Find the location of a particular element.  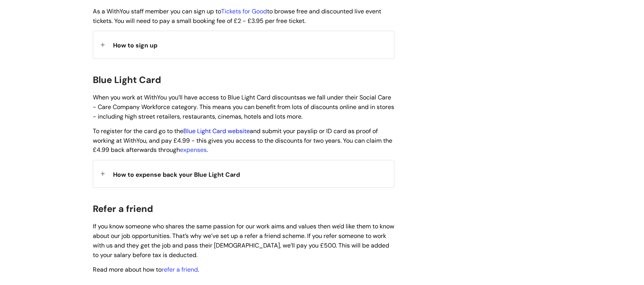

span: As a WithYou staff member you can sign up to to browse free and discounted live event tickets. Yo... is located at coordinates (237, 16).